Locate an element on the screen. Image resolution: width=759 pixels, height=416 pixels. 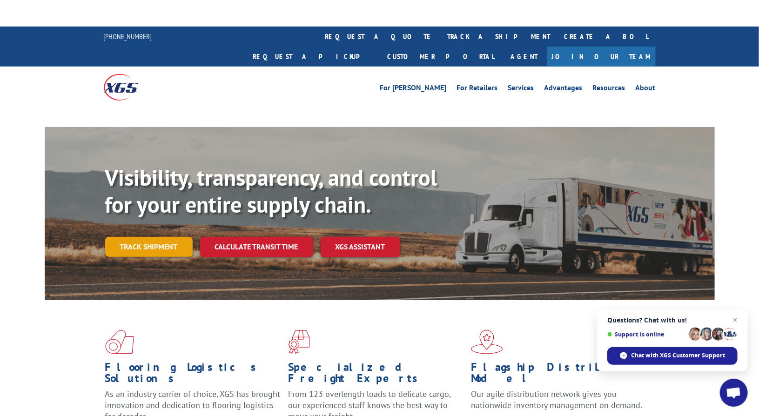
h1: Flooring Logistics Solutions is located at coordinates (193, 375).